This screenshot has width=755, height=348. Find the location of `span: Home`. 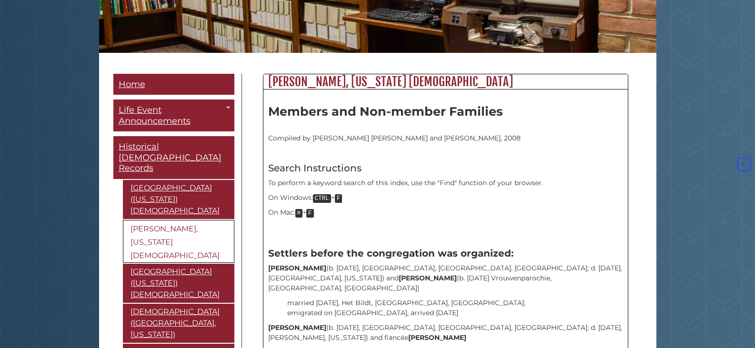

span: Home is located at coordinates (132, 84).